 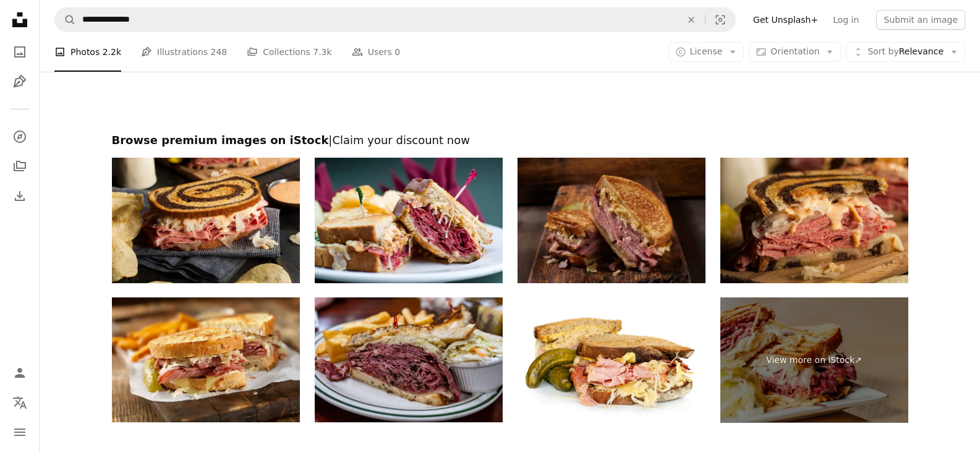 I want to click on a: Photos, so click(x=20, y=52).